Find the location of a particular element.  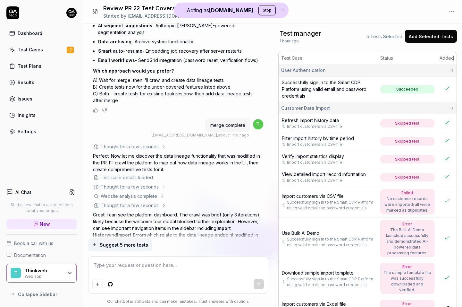

span: Filter import history by time period is located at coordinates (318, 138).